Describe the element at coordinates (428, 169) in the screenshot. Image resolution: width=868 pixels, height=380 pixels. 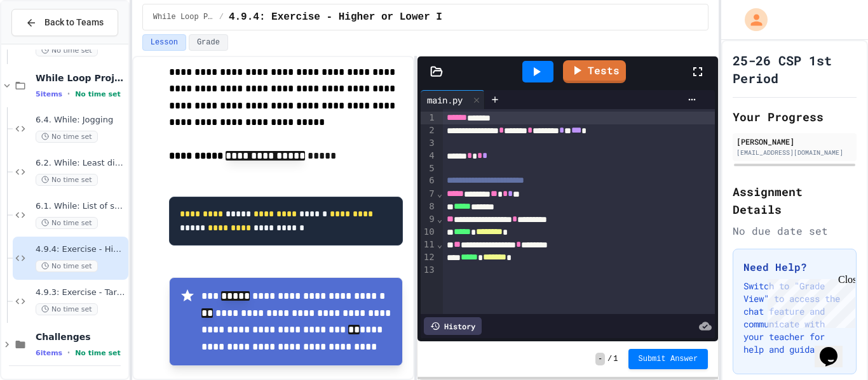
I see `div: 5` at that location.